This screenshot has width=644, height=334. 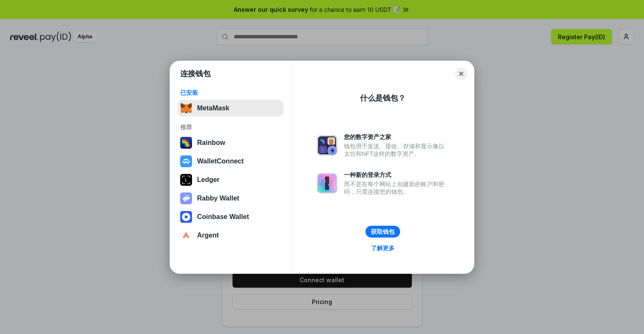 I want to click on div: 已安装, so click(x=231, y=93).